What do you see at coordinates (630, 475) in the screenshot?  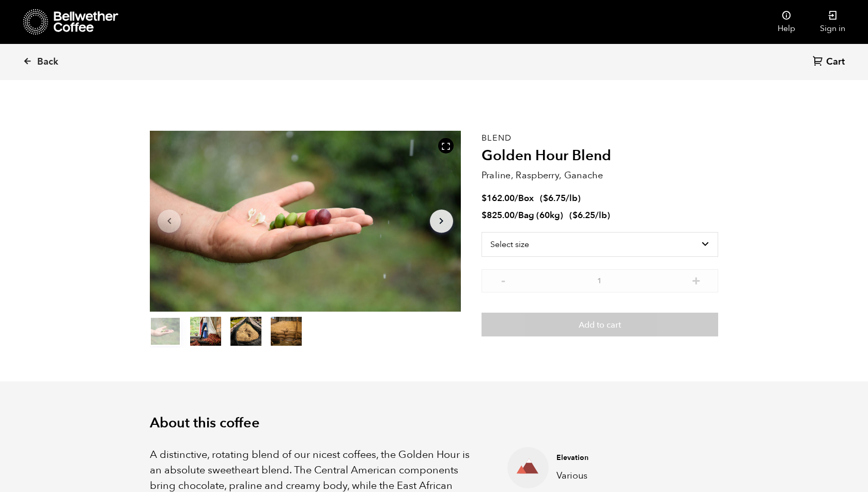 I see `p: Various` at bounding box center [630, 475].